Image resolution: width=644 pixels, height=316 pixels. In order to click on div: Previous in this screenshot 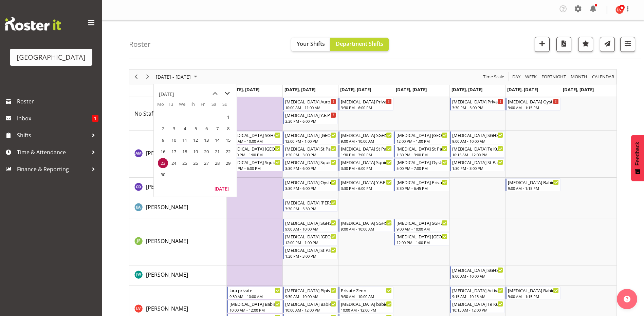, I will do `click(136, 77)`.